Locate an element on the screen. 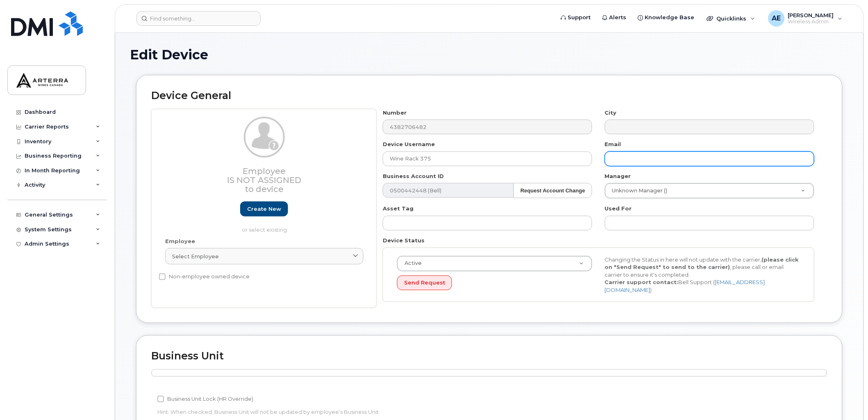 The image size is (868, 420). p: Hint: When checked, Business Unit will not be updated by employee's Business Unit is located at coordinates (376, 412).